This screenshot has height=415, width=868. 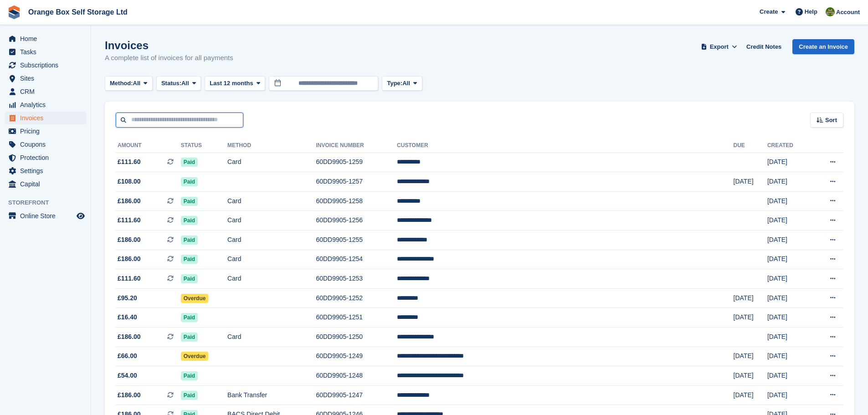 I want to click on h1: Invoices, so click(x=169, y=45).